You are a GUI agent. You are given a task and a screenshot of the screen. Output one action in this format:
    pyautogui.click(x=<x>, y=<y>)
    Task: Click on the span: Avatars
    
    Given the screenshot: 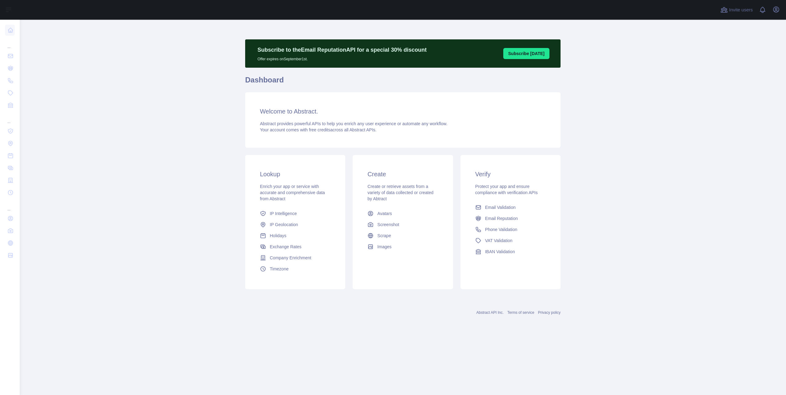 What is the action you would take?
    pyautogui.click(x=384, y=214)
    